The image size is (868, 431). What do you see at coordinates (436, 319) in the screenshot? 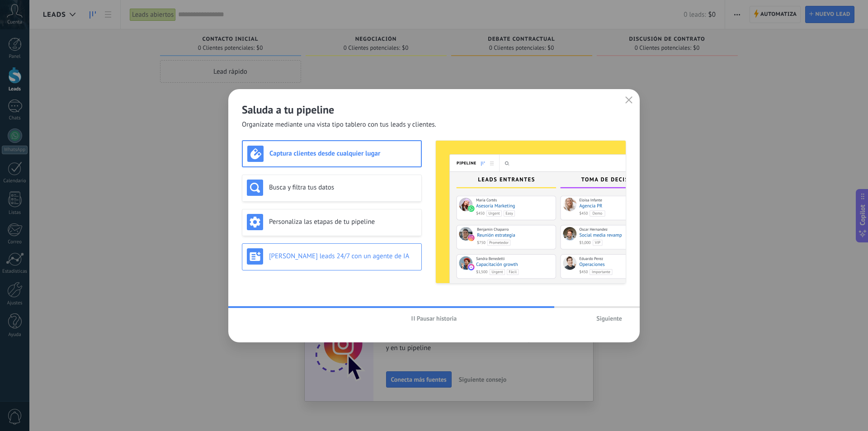
I see `span: Pausar historia` at bounding box center [436, 319].